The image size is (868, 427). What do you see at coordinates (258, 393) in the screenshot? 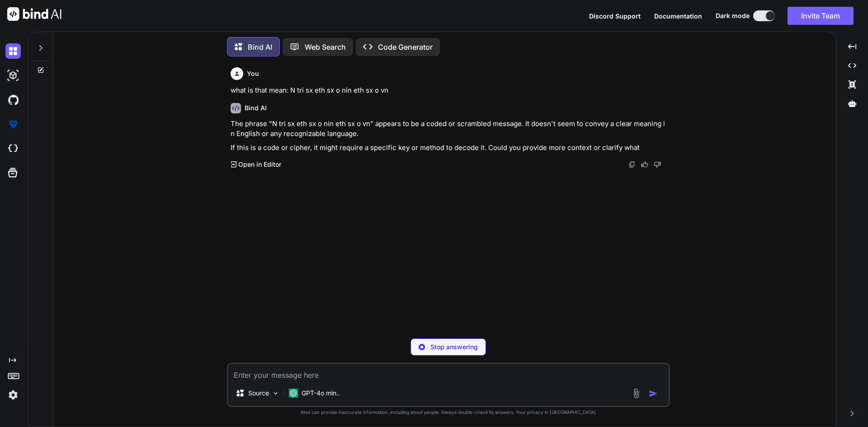
I see `p: Source` at bounding box center [258, 393].